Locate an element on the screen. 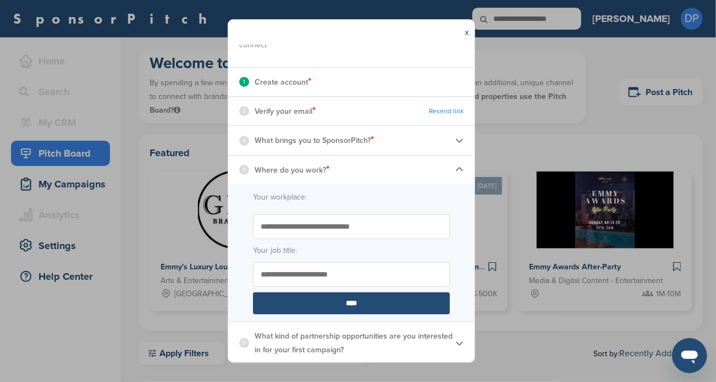 The image size is (716, 382). p: Verify your email is located at coordinates (285, 111).